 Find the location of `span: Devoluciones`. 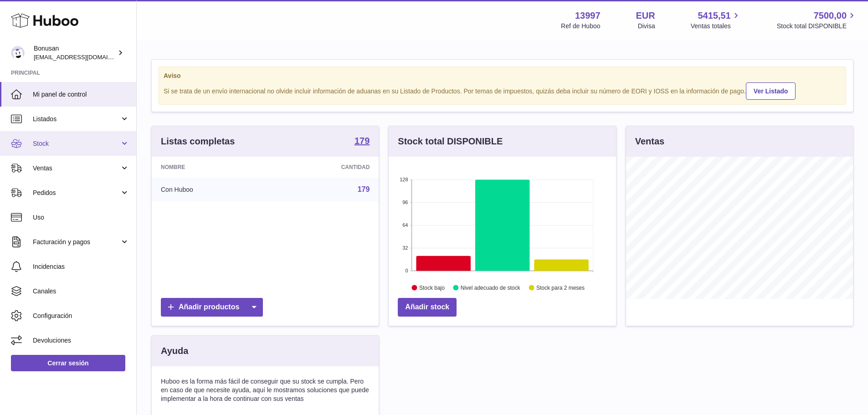

span: Devoluciones is located at coordinates (81, 340).